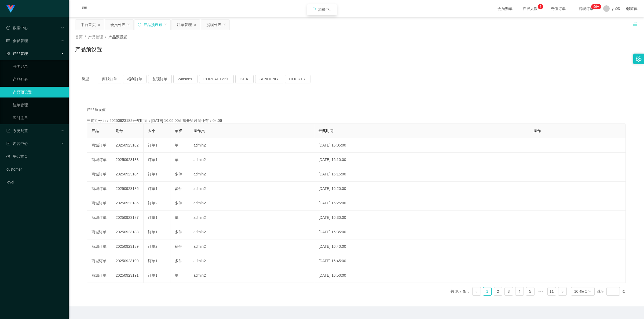 The height and width of the screenshot is (319, 644). I want to click on span: 开奖时间, so click(326, 131).